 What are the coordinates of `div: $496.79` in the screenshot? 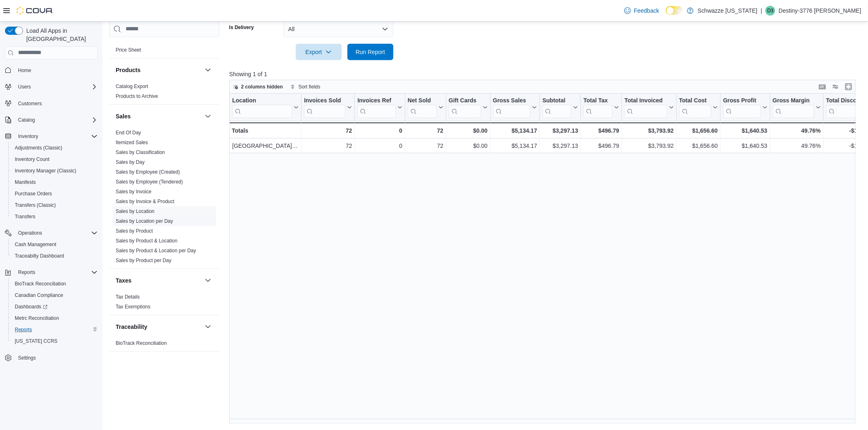 It's located at (601, 146).